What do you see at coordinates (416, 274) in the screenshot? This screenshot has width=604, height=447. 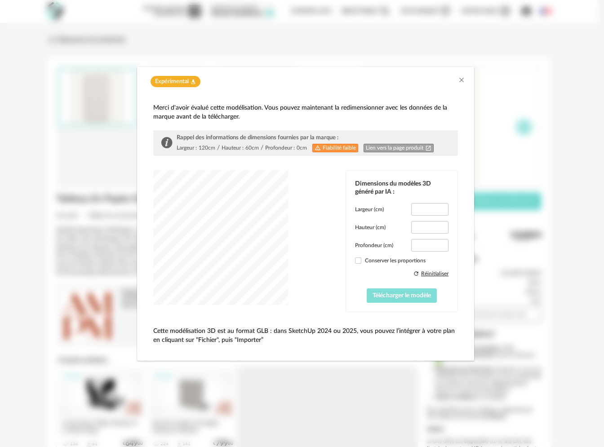 I see `span: Refresh icon` at bounding box center [416, 274].